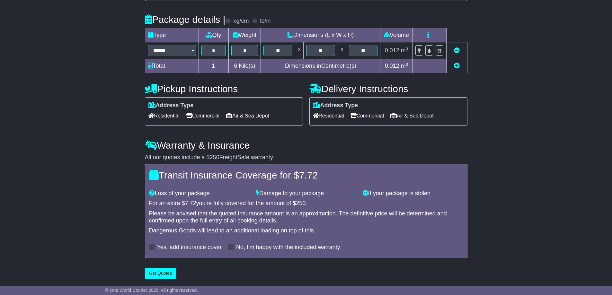  Describe the element at coordinates (321, 35) in the screenshot. I see `td: Dimensions (L x W x H)` at that location.